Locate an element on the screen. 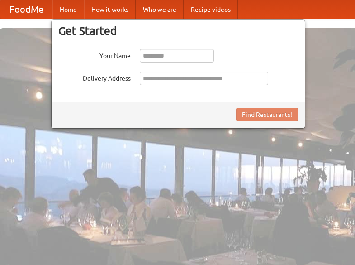 The width and height of the screenshot is (355, 265). a: Home is located at coordinates (68, 10).